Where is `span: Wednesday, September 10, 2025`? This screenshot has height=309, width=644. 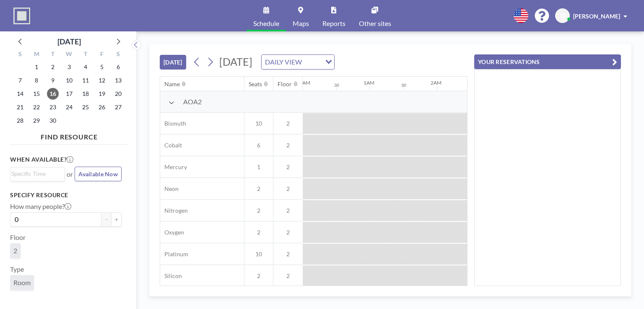 span: Wednesday, September 10, 2025 is located at coordinates (69, 80).